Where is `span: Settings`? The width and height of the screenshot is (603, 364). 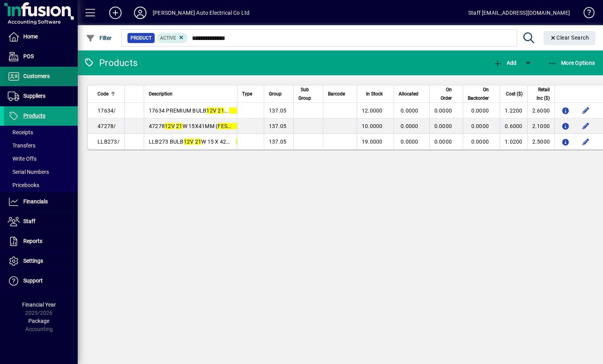
span: Settings is located at coordinates (33, 260).